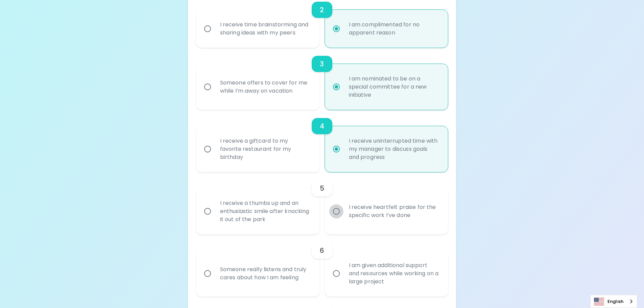 This screenshot has width=644, height=308. What do you see at coordinates (614, 301) in the screenshot?
I see `aside: Language selected: English` at bounding box center [614, 301].